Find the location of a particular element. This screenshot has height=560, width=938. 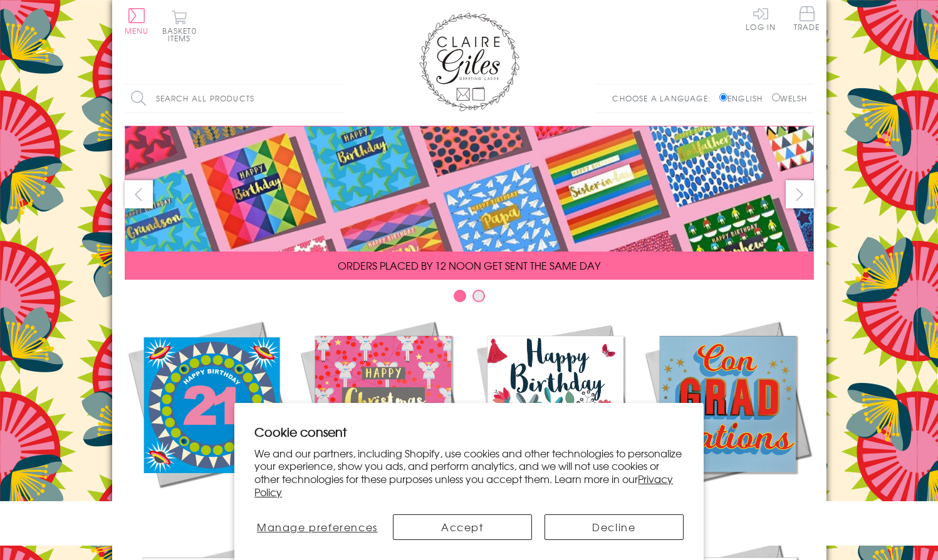

label: English is located at coordinates (743, 98).